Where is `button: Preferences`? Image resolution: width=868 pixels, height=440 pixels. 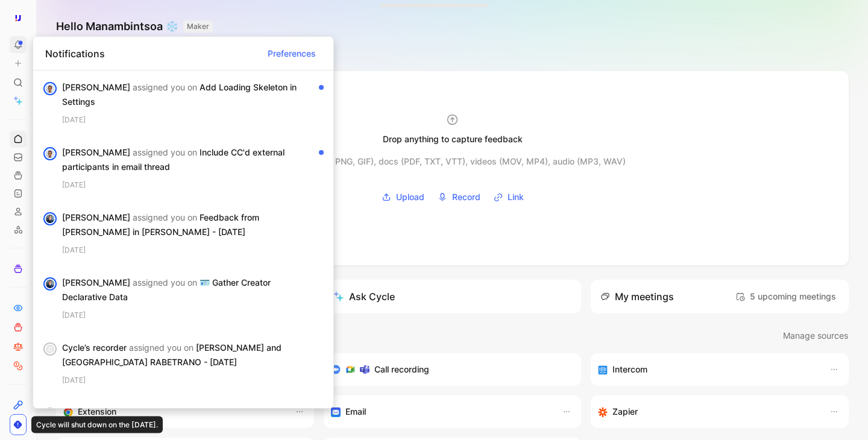
button: Preferences is located at coordinates (292, 53).